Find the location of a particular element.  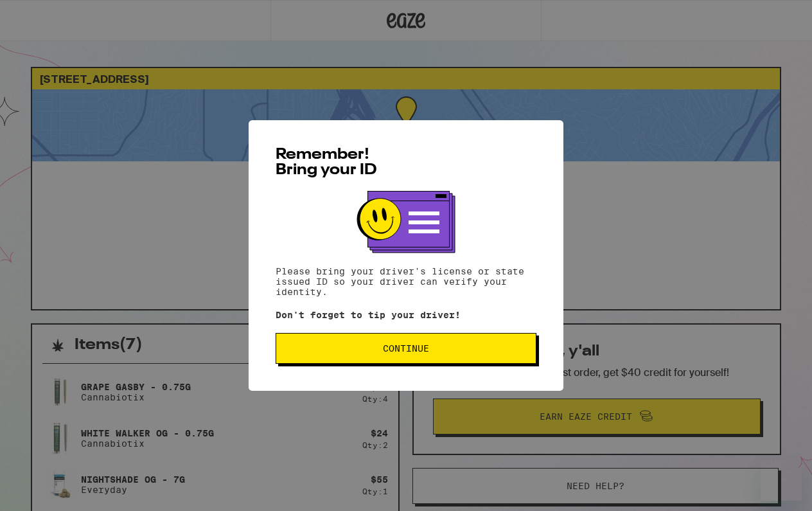

p: Don't forget to tip your driver! is located at coordinates (406, 315).